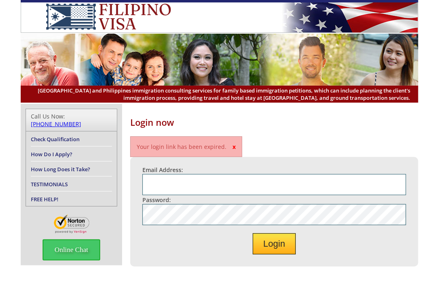 The height and width of the screenshot is (282, 439). I want to click on p: Your login link has been expired., so click(186, 146).